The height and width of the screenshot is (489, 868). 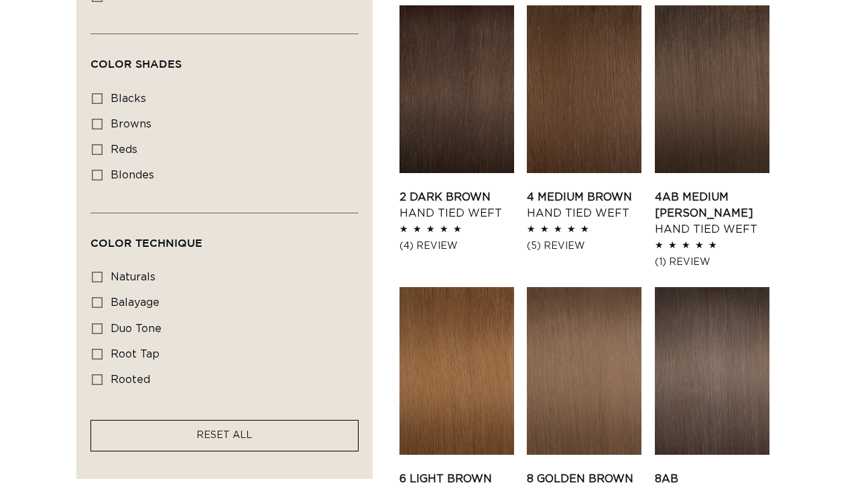 I want to click on span: RESET ALL, so click(x=224, y=435).